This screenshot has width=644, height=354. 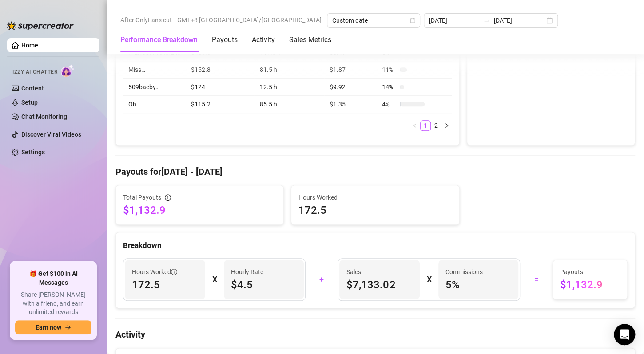 What do you see at coordinates (33, 88) in the screenshot?
I see `a: Content` at bounding box center [33, 88].